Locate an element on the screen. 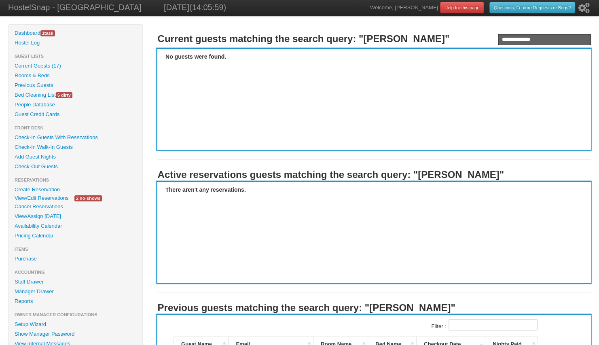  a: 2 no-shows is located at coordinates (88, 198).